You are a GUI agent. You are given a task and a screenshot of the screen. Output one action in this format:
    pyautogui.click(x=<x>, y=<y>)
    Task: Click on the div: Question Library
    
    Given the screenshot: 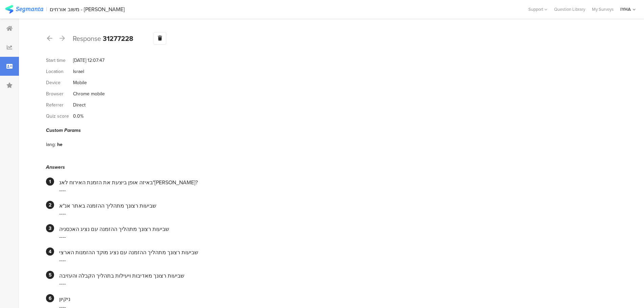 What is the action you would take?
    pyautogui.click(x=570, y=9)
    